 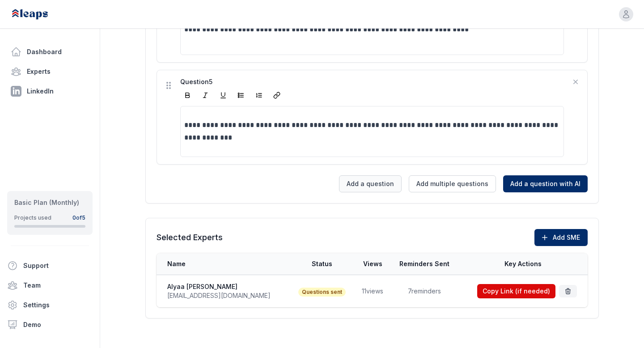 What do you see at coordinates (425, 291) in the screenshot?
I see `td: 7 reminders` at bounding box center [425, 291].